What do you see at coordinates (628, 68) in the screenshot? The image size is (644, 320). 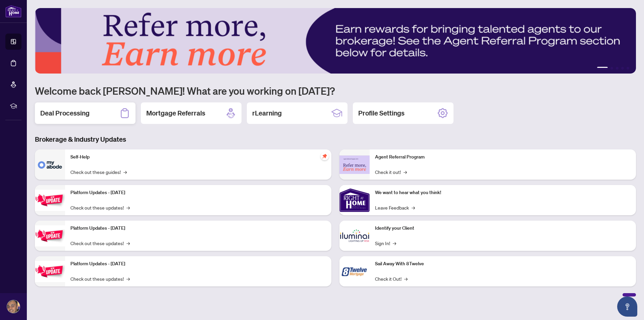 I see `button: 5` at bounding box center [628, 68].